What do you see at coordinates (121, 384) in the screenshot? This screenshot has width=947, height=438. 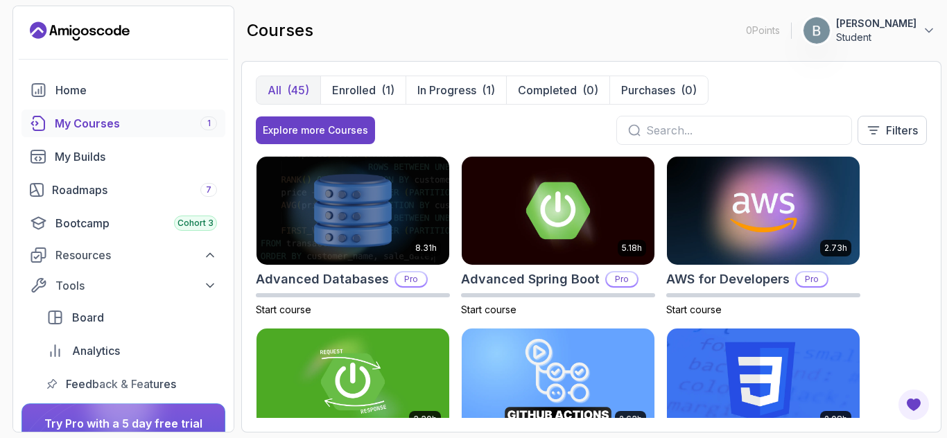 I see `span: Feedback & Features` at bounding box center [121, 384].